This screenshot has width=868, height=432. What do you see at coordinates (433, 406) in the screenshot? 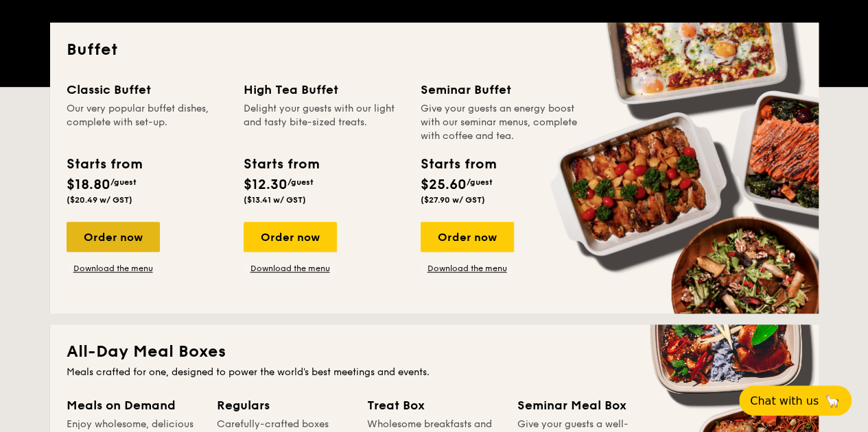
I see `div: Treat Box` at bounding box center [433, 406].